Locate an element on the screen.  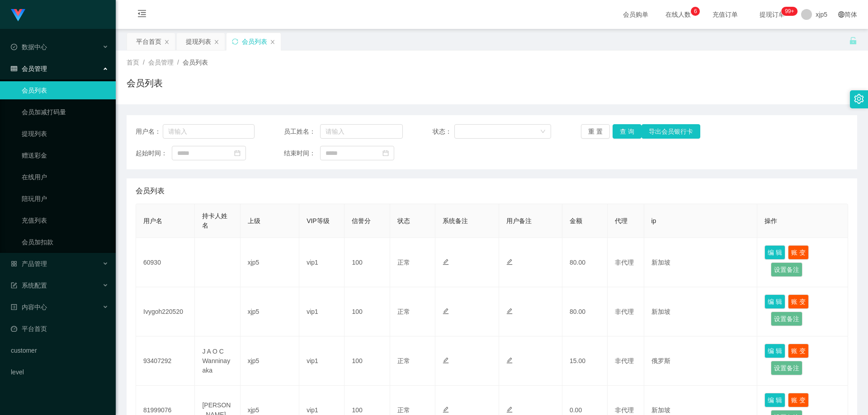
span: 信誉分 is located at coordinates (361, 221).